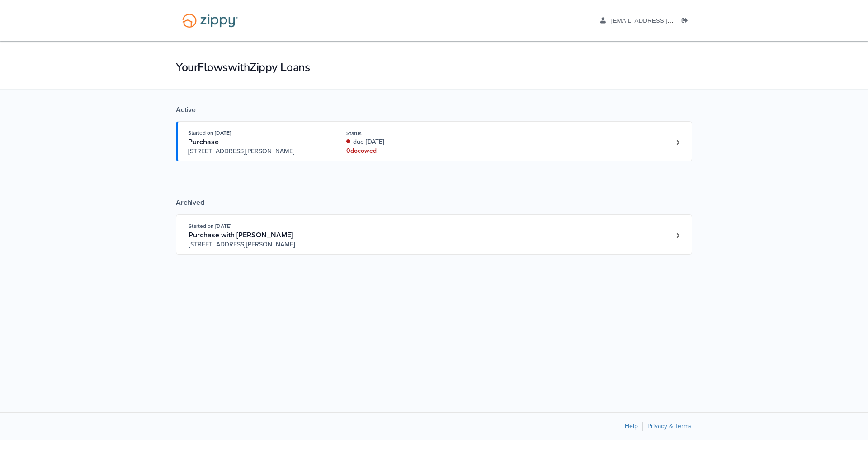 The height and width of the screenshot is (449, 868). I want to click on div: Active, so click(434, 110).